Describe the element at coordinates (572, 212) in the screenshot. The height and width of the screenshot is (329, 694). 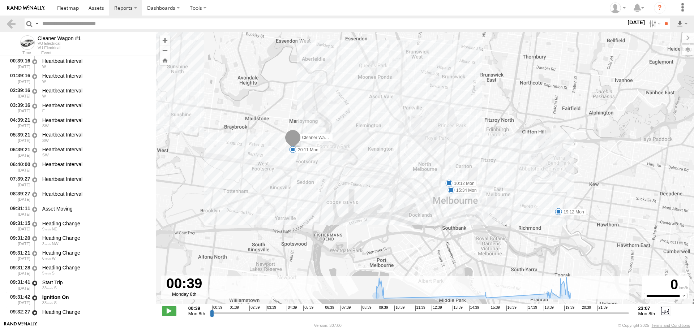
I see `label: 19:12 Mon` at that location.